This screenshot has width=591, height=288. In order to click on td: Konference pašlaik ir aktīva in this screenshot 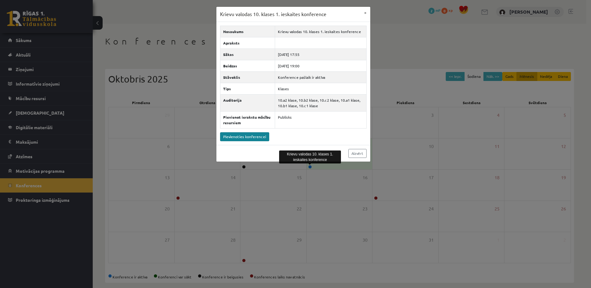, I will do `click(320, 77)`.